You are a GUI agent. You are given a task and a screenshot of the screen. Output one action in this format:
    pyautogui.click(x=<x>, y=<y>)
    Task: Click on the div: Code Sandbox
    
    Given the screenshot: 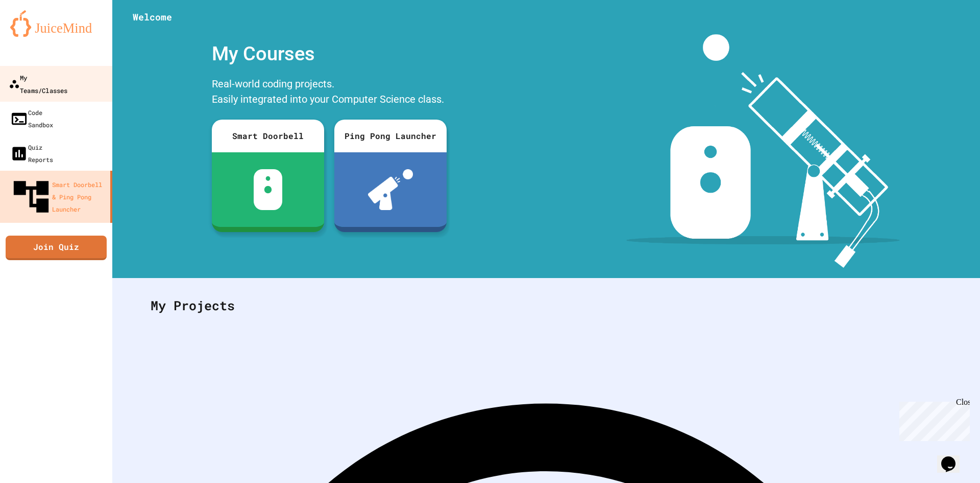 What is the action you would take?
    pyautogui.click(x=31, y=119)
    